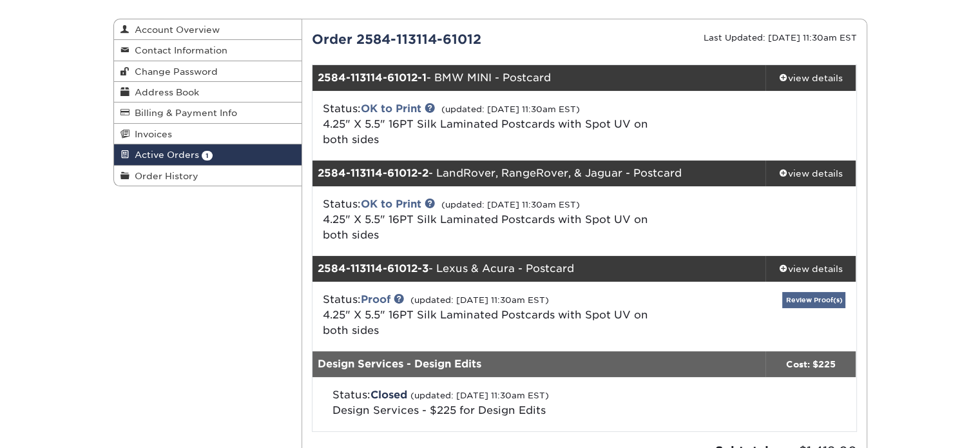 Image resolution: width=980 pixels, height=448 pixels. I want to click on strong: 2584-113114-61012-2, so click(373, 173).